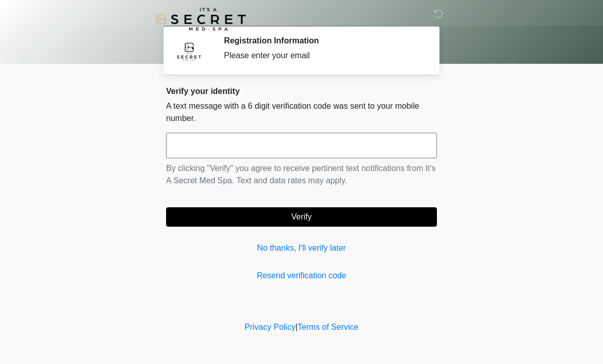 The width and height of the screenshot is (603, 364). What do you see at coordinates (301, 276) in the screenshot?
I see `a: Resend verification code` at bounding box center [301, 276].